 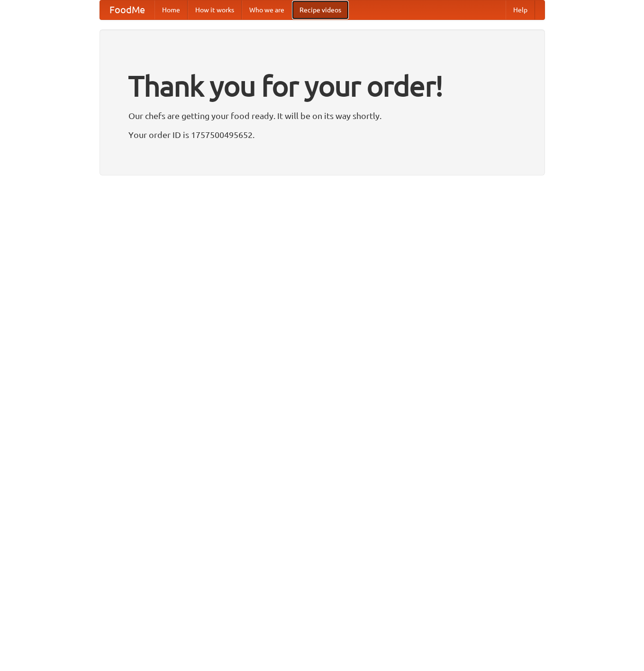 What do you see at coordinates (214, 10) in the screenshot?
I see `a: How it works` at bounding box center [214, 10].